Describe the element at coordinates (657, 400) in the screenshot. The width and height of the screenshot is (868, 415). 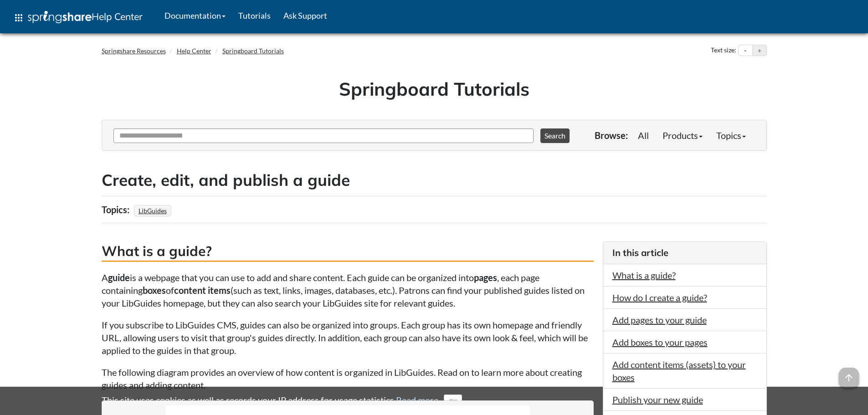
I see `a: Publish your new guide` at that location.